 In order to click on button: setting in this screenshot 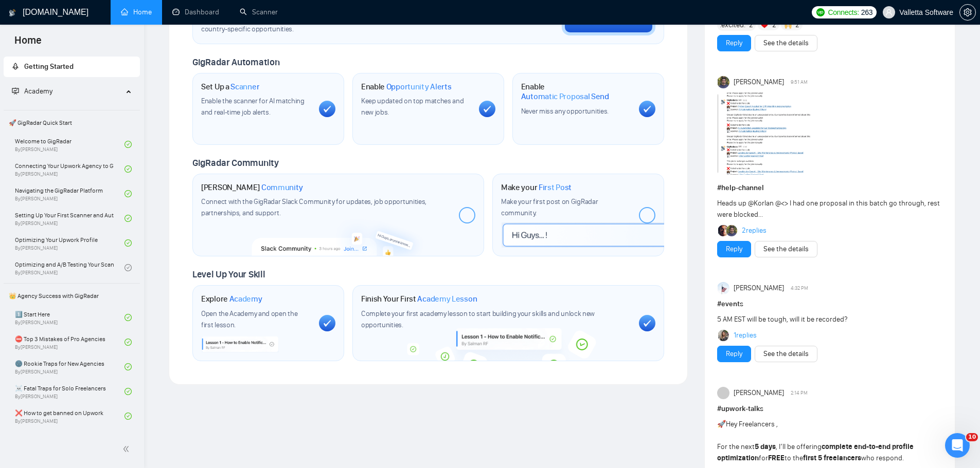, I will do `click(967, 12)`.